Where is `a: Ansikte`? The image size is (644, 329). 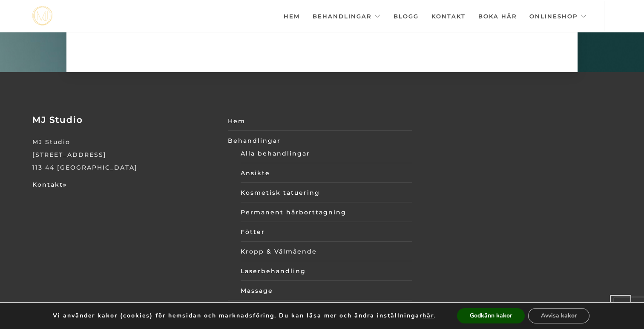
a: Ansikte is located at coordinates (327, 173).